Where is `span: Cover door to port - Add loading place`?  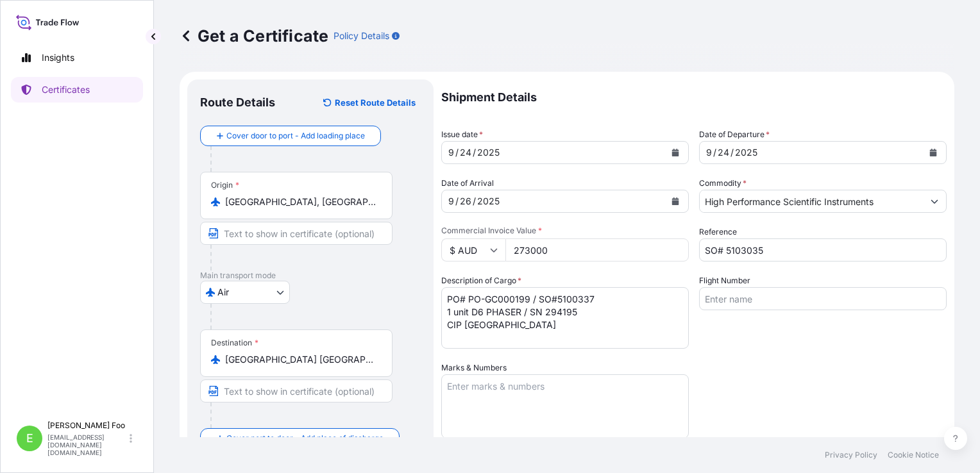 span: Cover door to port - Add loading place is located at coordinates (295, 136).